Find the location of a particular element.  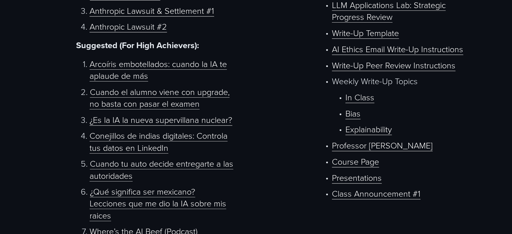

a: Write-Up Peer Review Instructions is located at coordinates (394, 65).